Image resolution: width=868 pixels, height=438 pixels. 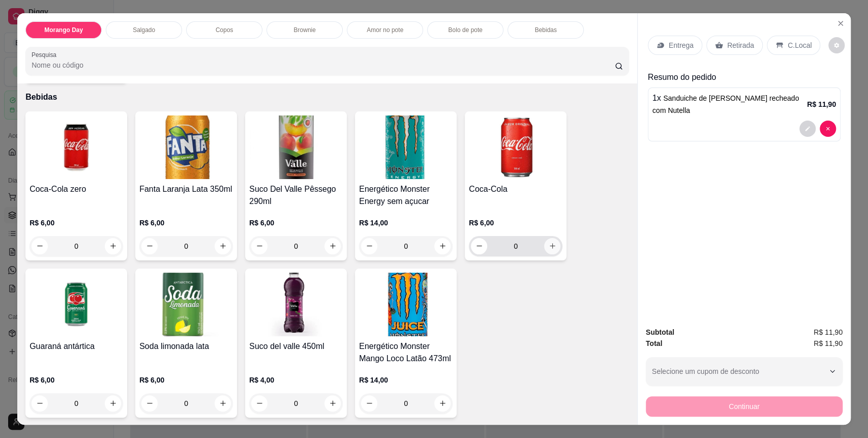 What do you see at coordinates (296, 196) in the screenshot?
I see `h4: Suco Del Valle Pêssego 290ml` at bounding box center [296, 196].